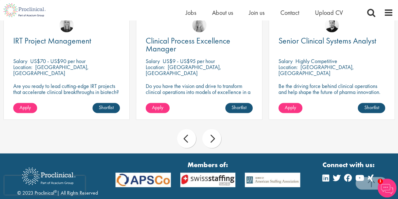 The image size is (398, 199). I want to click on p: US$9 - US$95 per hour, so click(189, 61).